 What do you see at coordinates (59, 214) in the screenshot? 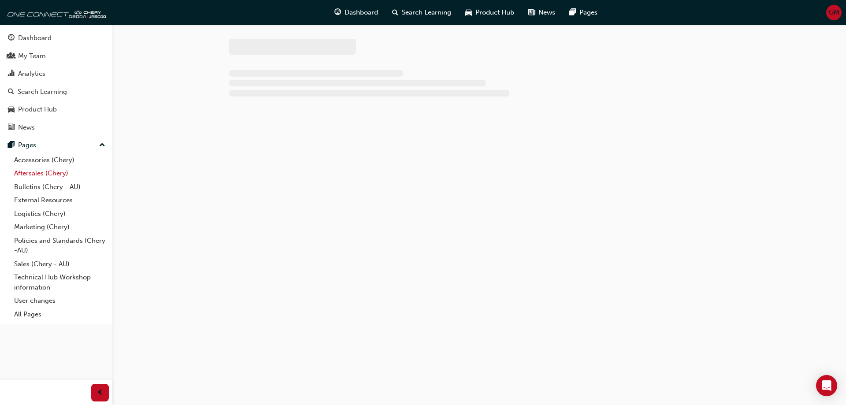
I see `a: Logistics (Chery)` at bounding box center [59, 214].